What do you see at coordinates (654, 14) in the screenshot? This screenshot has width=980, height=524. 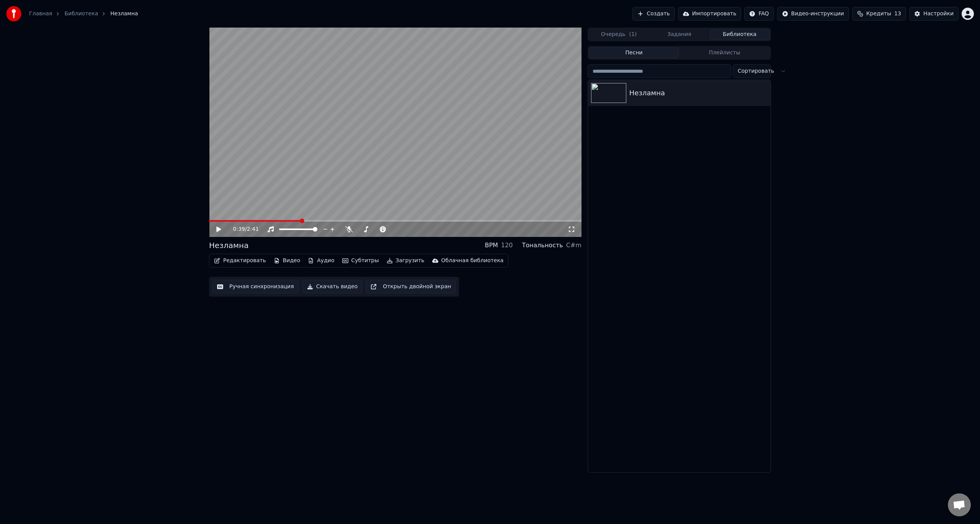 I see `button: Создать` at bounding box center [654, 14].